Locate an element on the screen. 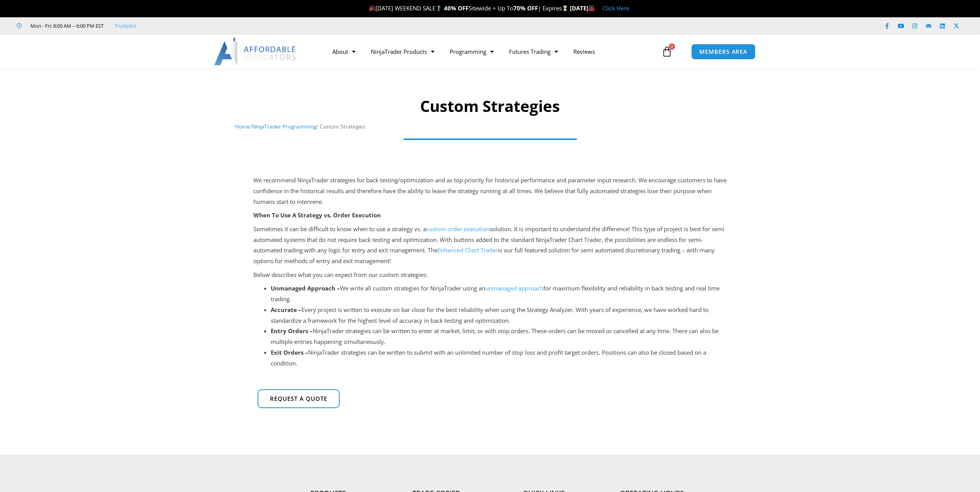  img: LogoAI | Affordable Indicators – NinjaTrader is located at coordinates (255, 52).